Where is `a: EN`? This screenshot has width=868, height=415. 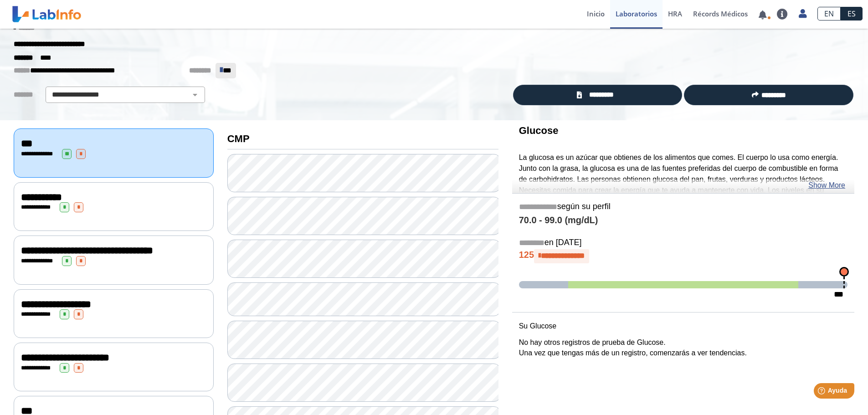 a: EN is located at coordinates (828, 13).